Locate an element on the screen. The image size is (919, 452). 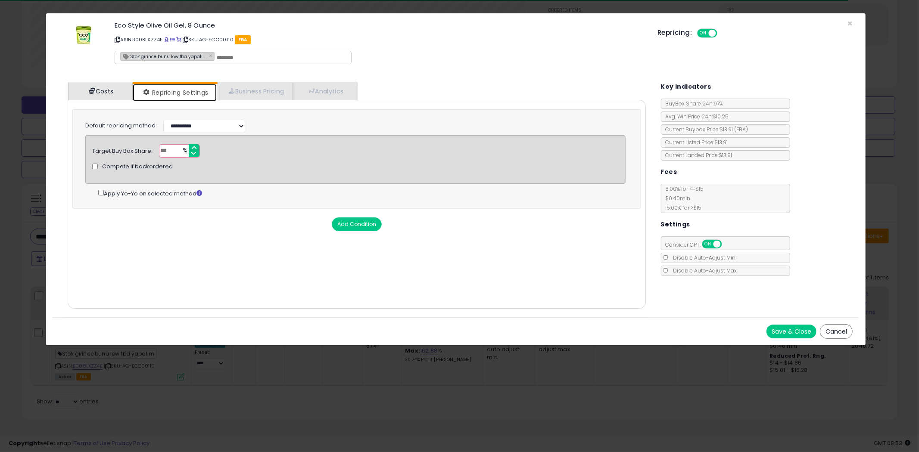
h3: Eco Style Olive Oil Gel, 8 Ounce is located at coordinates (380, 25).